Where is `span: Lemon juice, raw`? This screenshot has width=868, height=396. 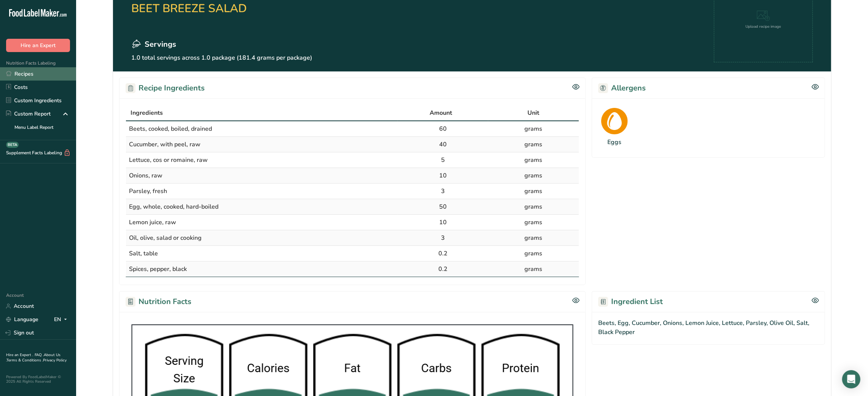
span: Lemon juice, raw is located at coordinates (153, 222).